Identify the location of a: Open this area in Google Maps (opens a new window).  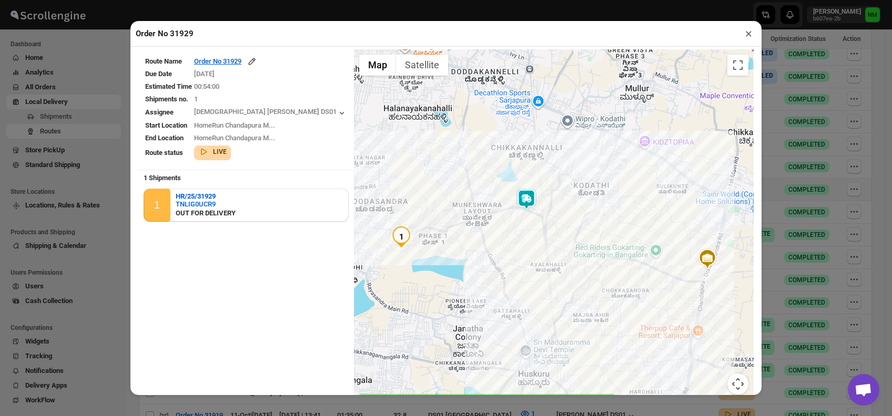
(374, 401).